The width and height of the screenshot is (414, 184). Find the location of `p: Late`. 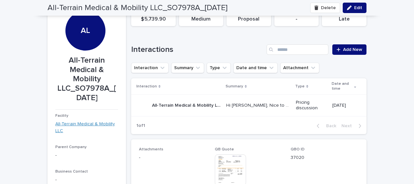

p: Late is located at coordinates (344, 19).